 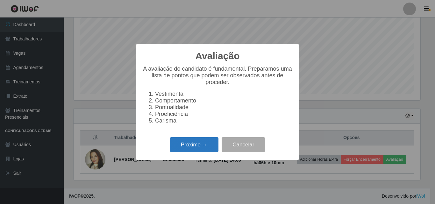 I want to click on h2: Avaliação, so click(x=218, y=56).